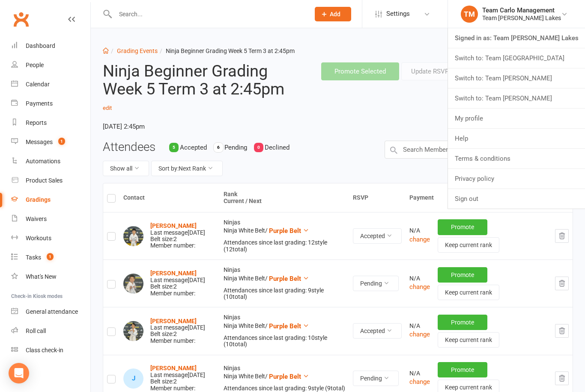  I want to click on button: Add, so click(333, 14).